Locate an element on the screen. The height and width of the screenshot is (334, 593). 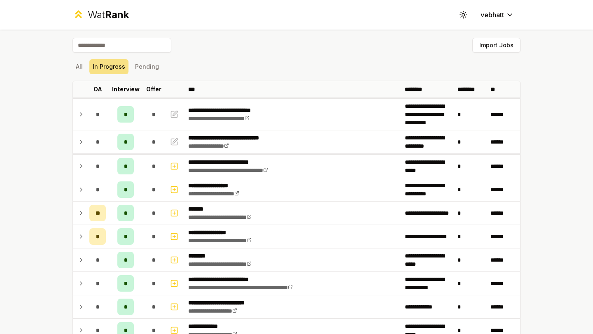
button: In Progress is located at coordinates (109, 67).